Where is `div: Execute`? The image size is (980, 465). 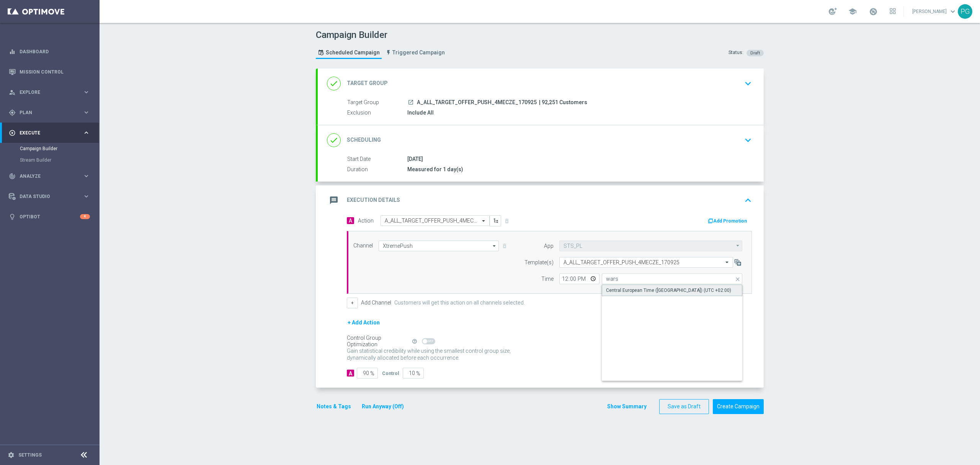
div: Execute is located at coordinates (46, 133).